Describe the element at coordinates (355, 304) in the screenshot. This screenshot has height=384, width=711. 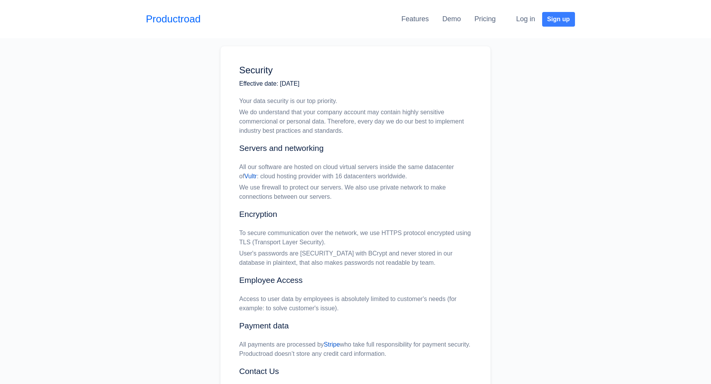
I see `p: Access to user data by employees is absolutely limited to customer's needs (for example: to solve...` at that location.